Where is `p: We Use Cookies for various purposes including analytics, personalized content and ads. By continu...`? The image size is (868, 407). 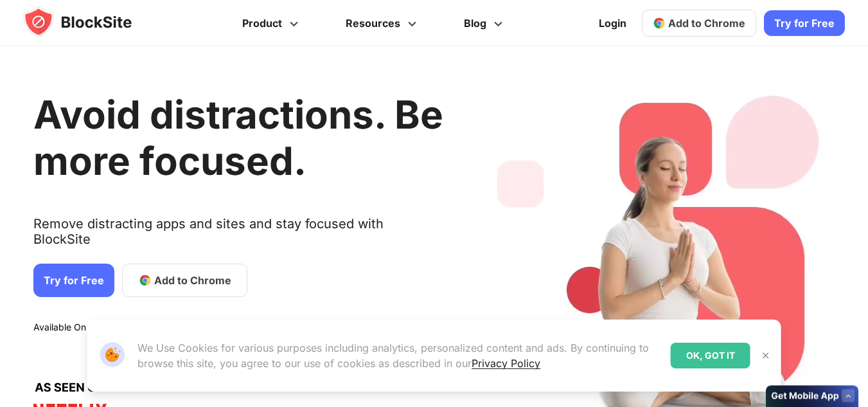
p: We Use Cookies for various purposes including analytics, personalized content and ads. By continu... is located at coordinates (399, 356).